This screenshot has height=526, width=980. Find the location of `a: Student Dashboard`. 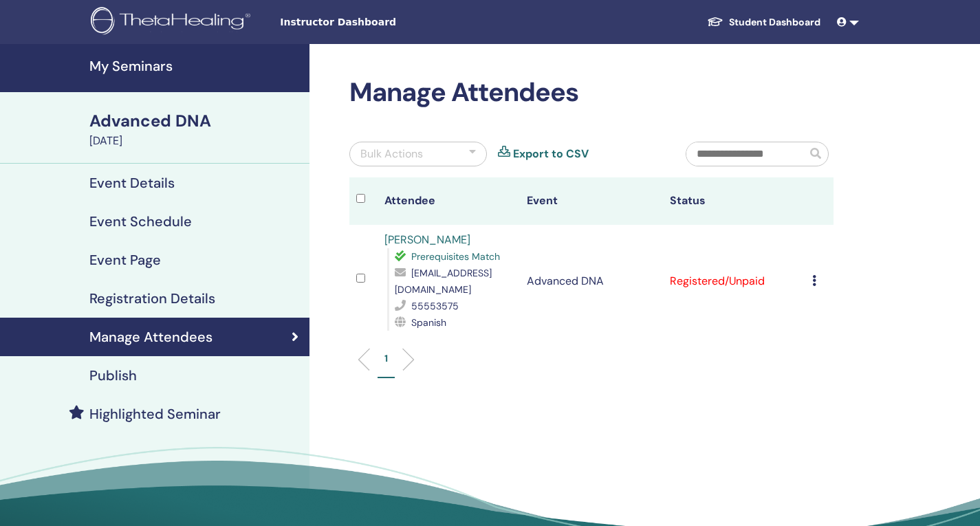

a: Student Dashboard is located at coordinates (764, 22).